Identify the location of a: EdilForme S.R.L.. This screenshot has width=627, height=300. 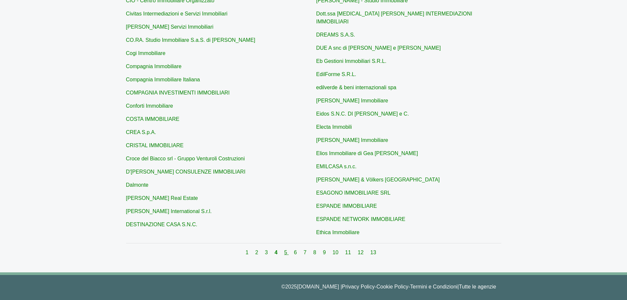
(336, 74).